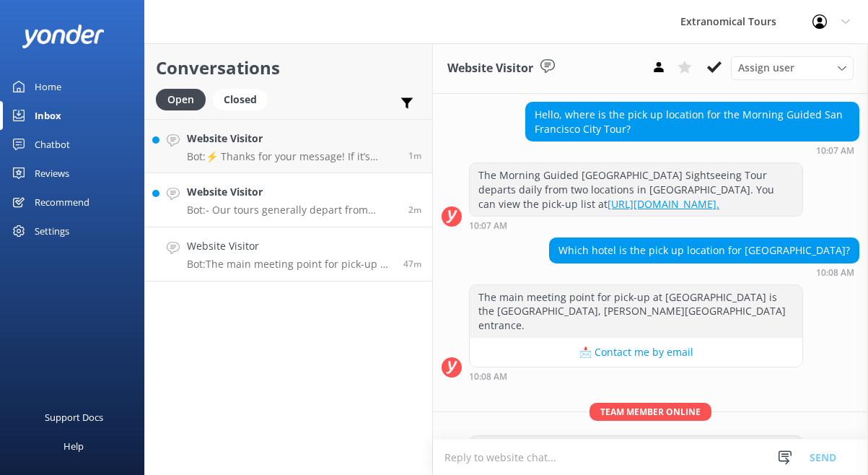  What do you see at coordinates (47, 87) in the screenshot?
I see `div: Home` at bounding box center [47, 87].